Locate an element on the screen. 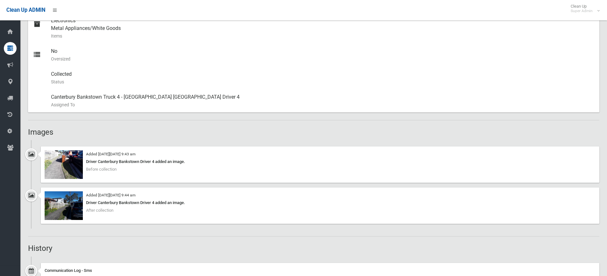 Image resolution: width=607 pixels, height=276 pixels. span: Clean Up ADMIN is located at coordinates (26, 10).